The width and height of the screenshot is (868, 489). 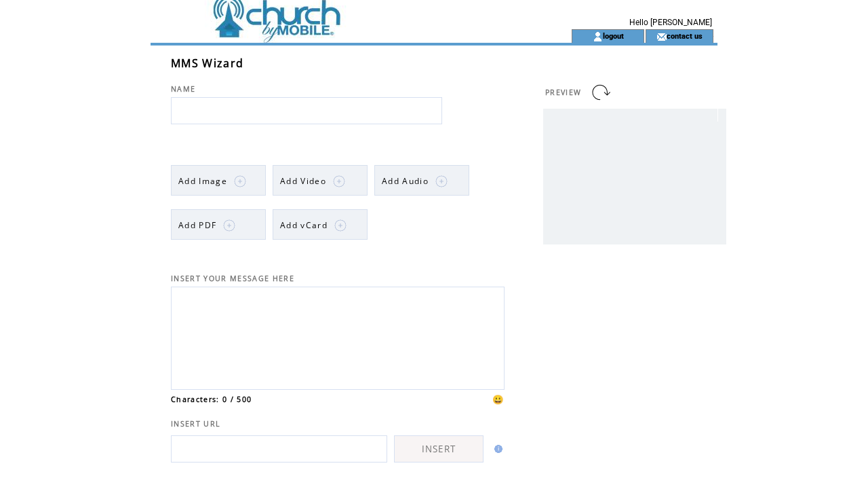 What do you see at coordinates (422, 180) in the screenshot?
I see `a: Add Audio` at bounding box center [422, 180].